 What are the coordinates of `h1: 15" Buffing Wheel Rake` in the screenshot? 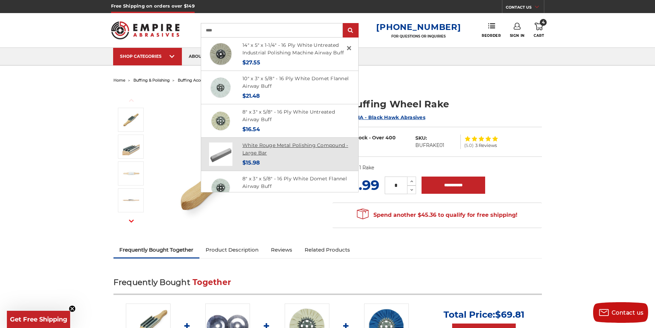 It's located at (437, 104).